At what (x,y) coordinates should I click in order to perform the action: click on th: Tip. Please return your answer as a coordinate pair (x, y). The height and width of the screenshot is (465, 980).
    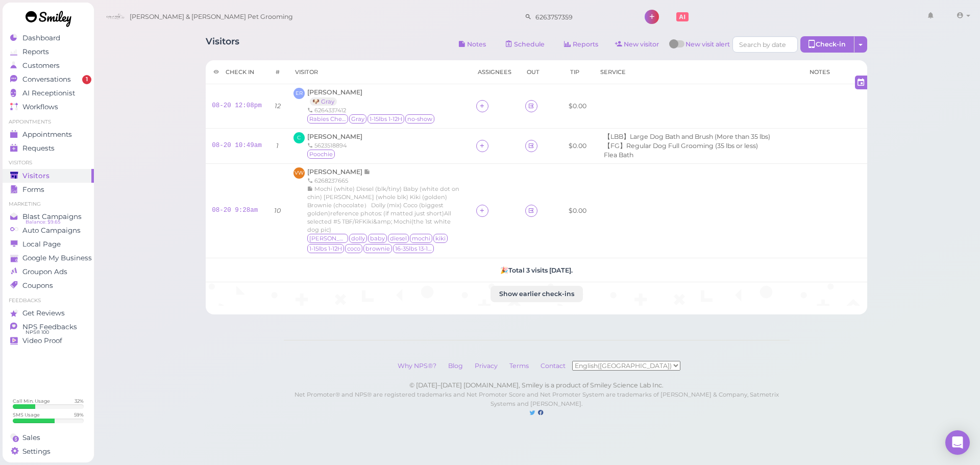
    Looking at the image, I should click on (577, 72).